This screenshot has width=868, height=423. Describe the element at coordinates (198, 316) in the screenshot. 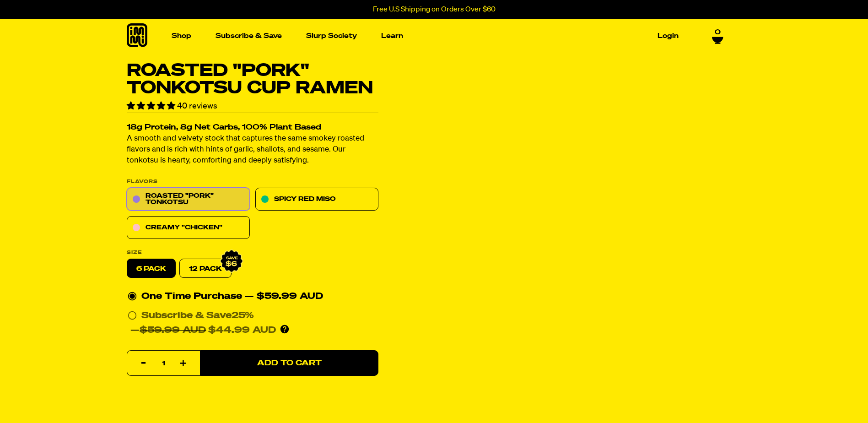

I see `div: Subscribe & Save` at that location.